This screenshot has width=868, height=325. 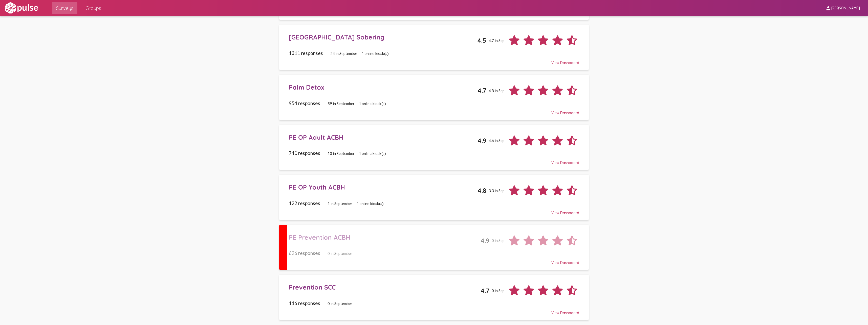 I want to click on span: 1 in September, so click(x=340, y=203).